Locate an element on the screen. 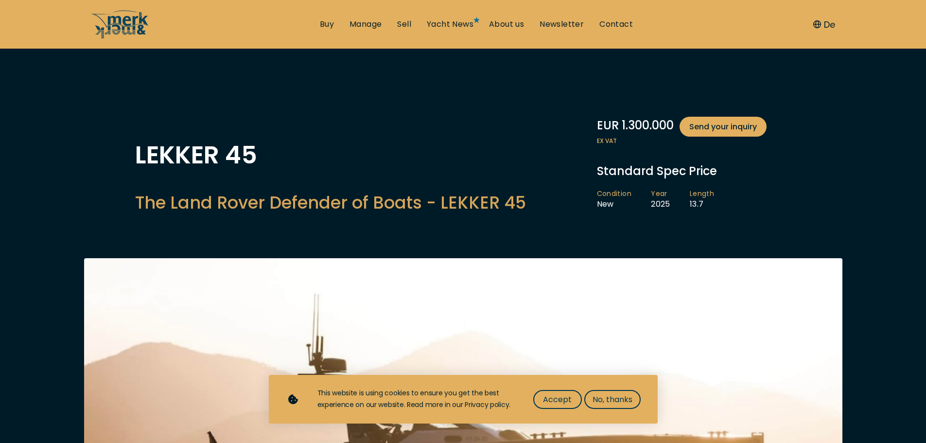 The width and height of the screenshot is (926, 443). h1: LEKKER 45 is located at coordinates (331, 155).